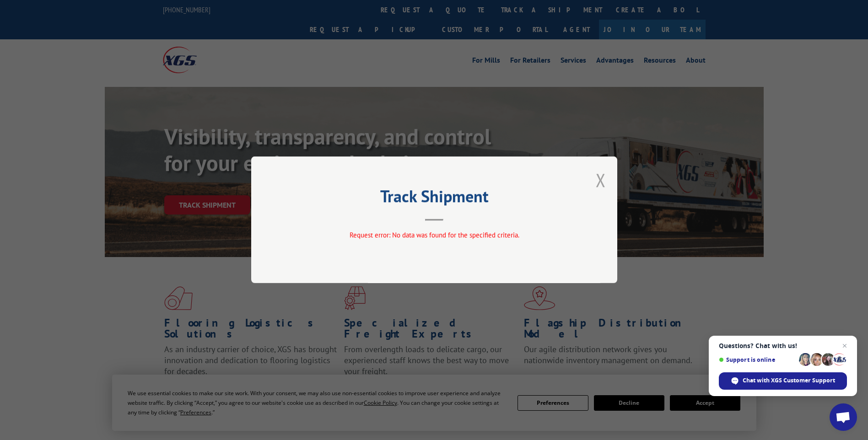 Image resolution: width=868 pixels, height=440 pixels. I want to click on span: Support is online, so click(757, 360).